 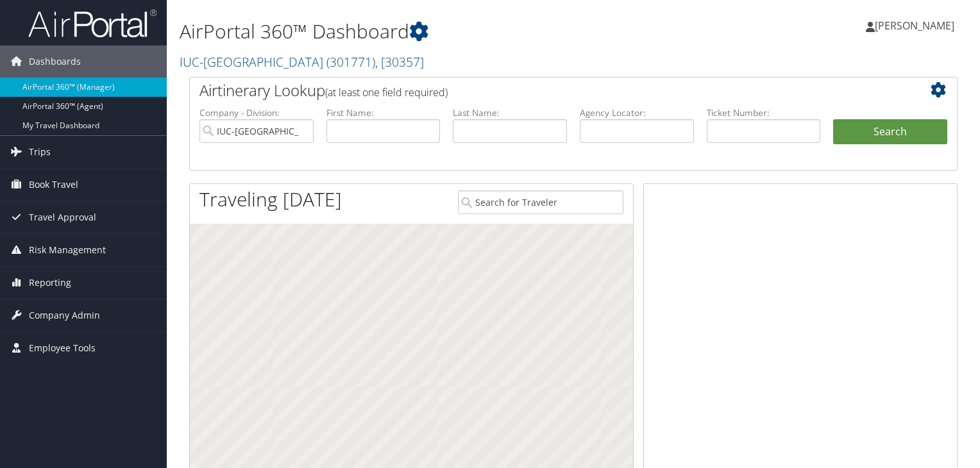 I want to click on input: Search for Traveler, so click(x=541, y=202).